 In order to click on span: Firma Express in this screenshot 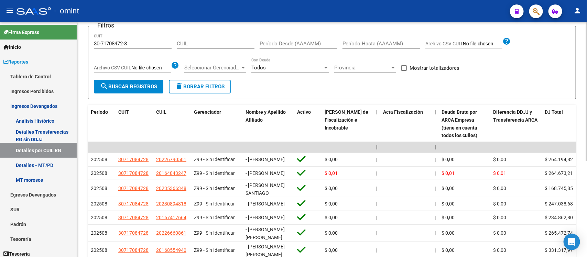, I will do `click(21, 32)`.